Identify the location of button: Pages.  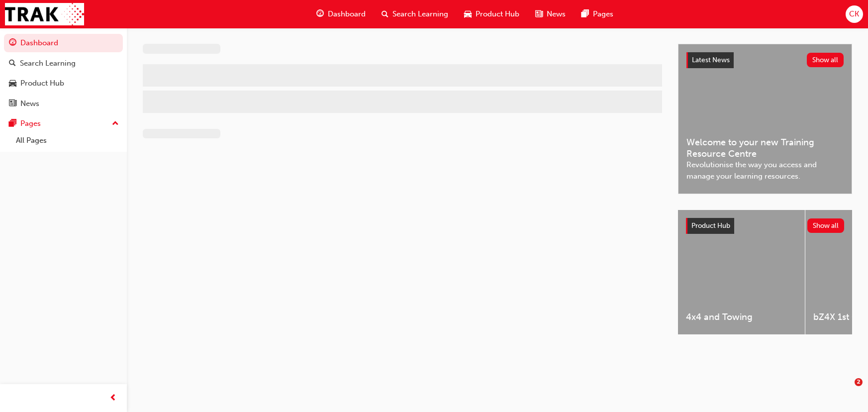
(63, 123).